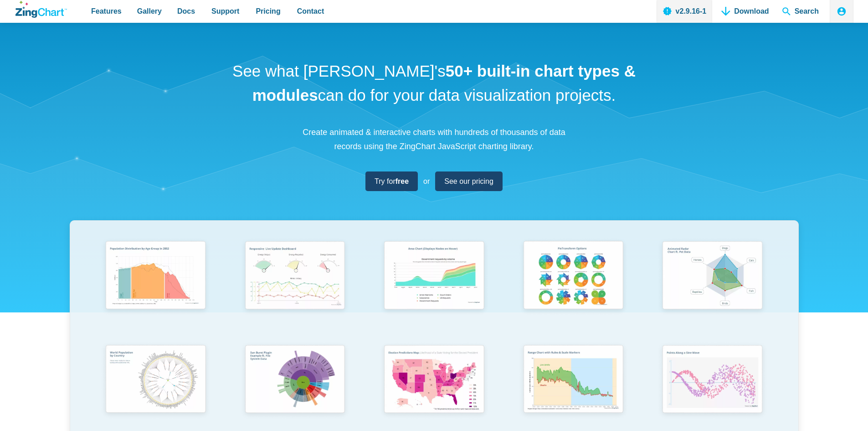 This screenshot has height=431, width=868. Describe the element at coordinates (402, 181) in the screenshot. I see `strong: free` at that location.